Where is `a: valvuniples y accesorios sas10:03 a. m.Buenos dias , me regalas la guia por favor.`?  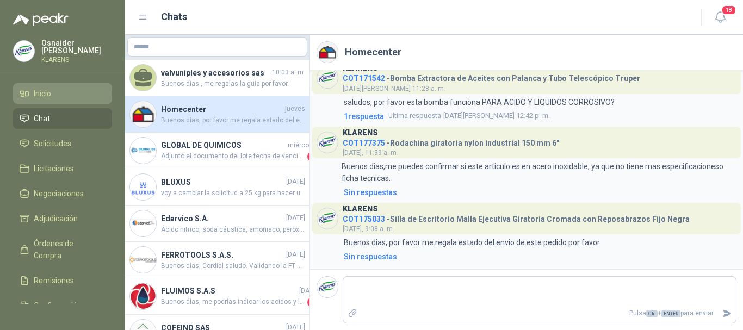
a: valvuniples y accesorios sas10:03 a. m.Buenos dias , me regalas la guia por favor. is located at coordinates (217, 78).